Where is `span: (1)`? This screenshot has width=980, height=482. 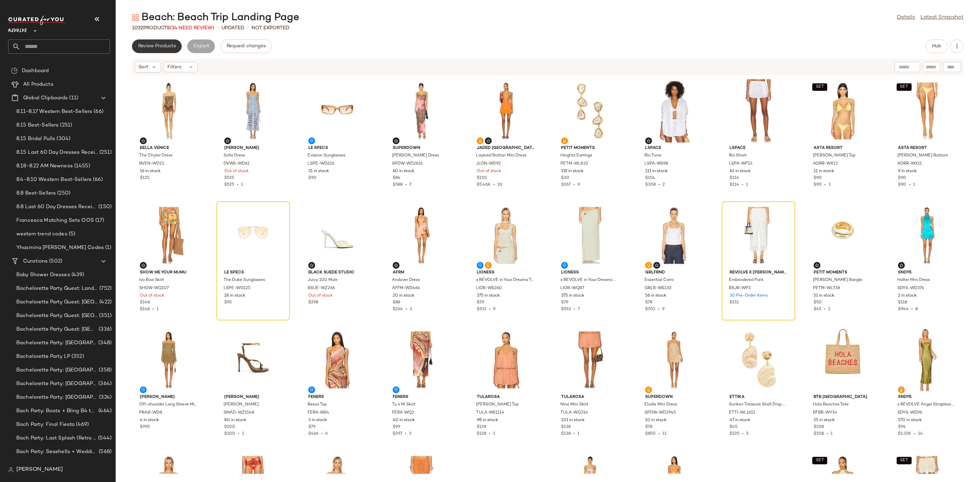
span: (1) is located at coordinates (107, 248).